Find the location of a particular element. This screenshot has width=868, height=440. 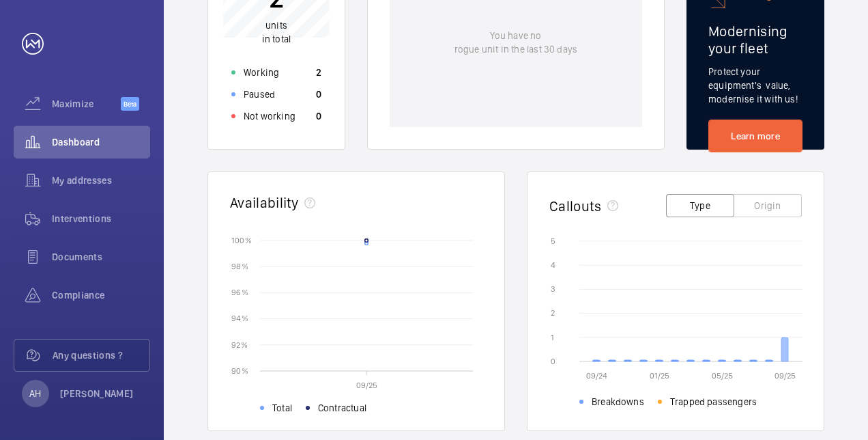

button: Type is located at coordinates (700, 205).